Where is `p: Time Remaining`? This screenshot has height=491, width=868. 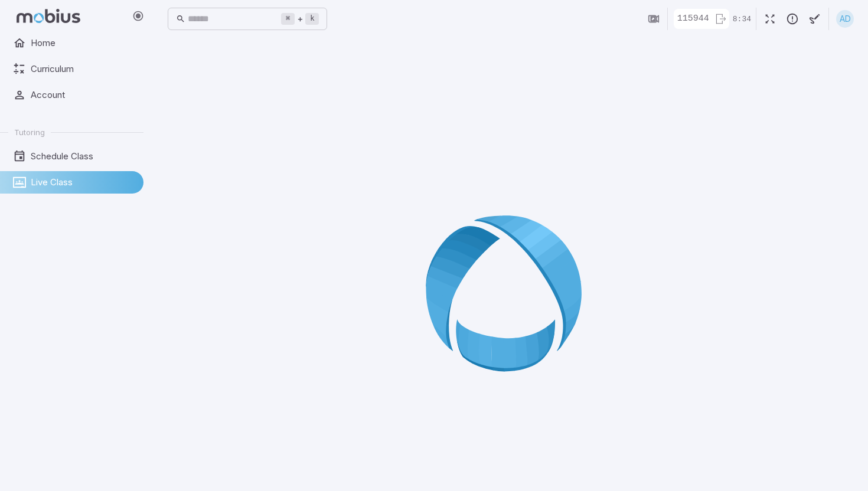
p: Time Remaining is located at coordinates (742, 19).